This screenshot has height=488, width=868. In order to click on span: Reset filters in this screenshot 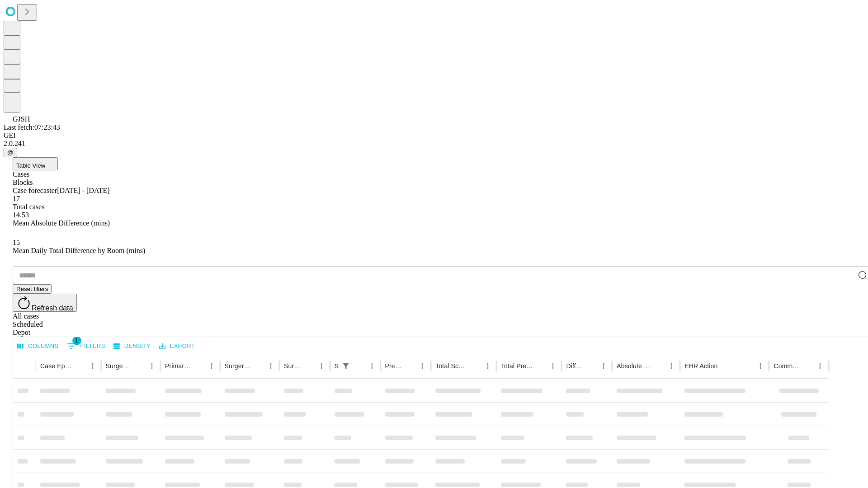, I will do `click(33, 289)`.